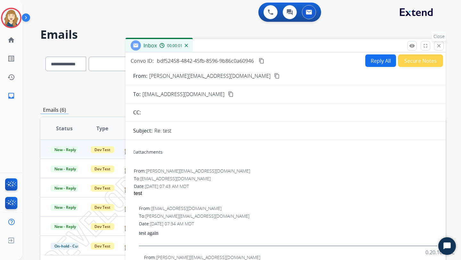  Describe the element at coordinates (140, 76) in the screenshot. I see `p: From:` at that location.